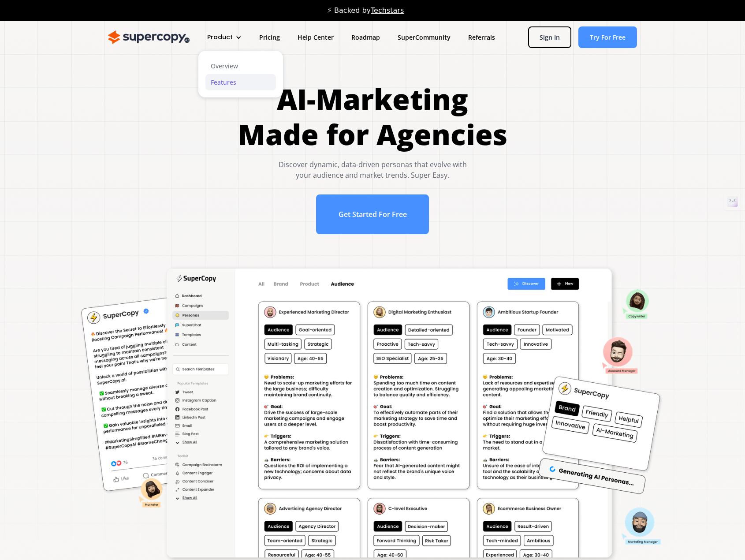 This screenshot has height=560, width=745. Describe the element at coordinates (372, 170) in the screenshot. I see `div: Discover dynamic, data-driven personas that evolve with your audience and market trends. Super Easy.` at that location.